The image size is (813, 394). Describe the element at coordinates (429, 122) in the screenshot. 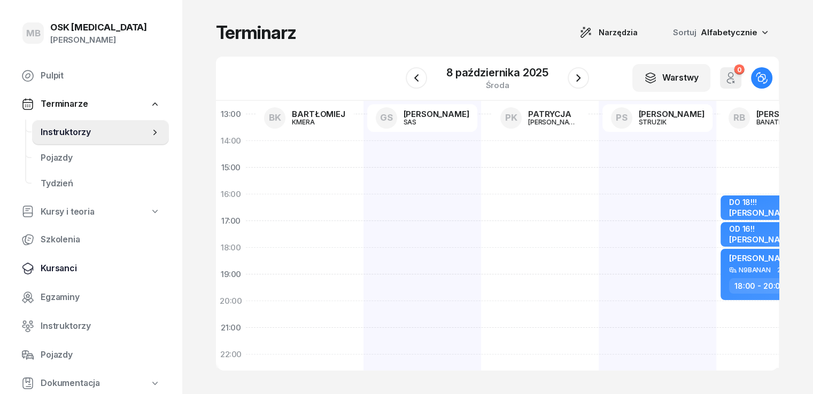

I see `div: SAS` at that location.